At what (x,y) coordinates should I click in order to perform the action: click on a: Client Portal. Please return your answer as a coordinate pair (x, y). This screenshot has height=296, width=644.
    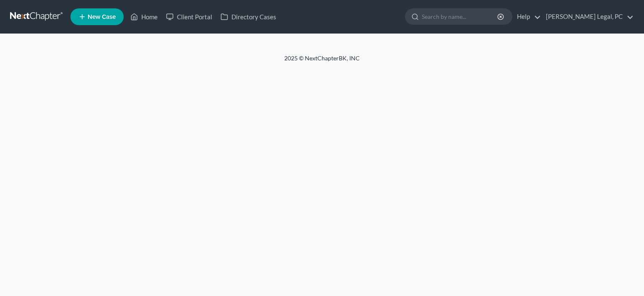
    Looking at the image, I should click on (189, 17).